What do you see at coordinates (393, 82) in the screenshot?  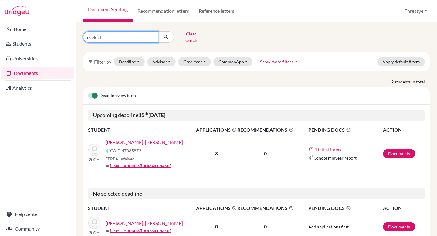 I see `strong: 2` at bounding box center [393, 82].